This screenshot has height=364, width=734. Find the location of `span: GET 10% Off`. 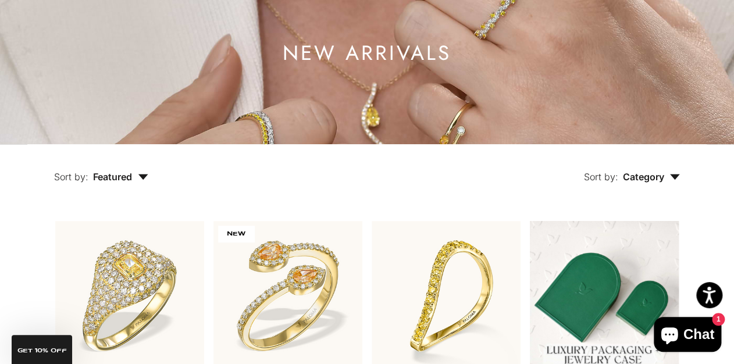

span: GET 10% Off is located at coordinates (42, 351).